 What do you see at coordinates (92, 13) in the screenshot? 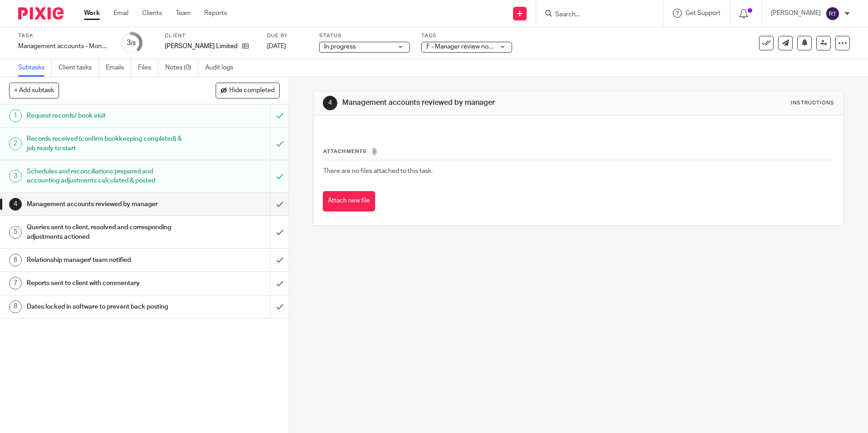
I see `a: Work` at bounding box center [92, 13].